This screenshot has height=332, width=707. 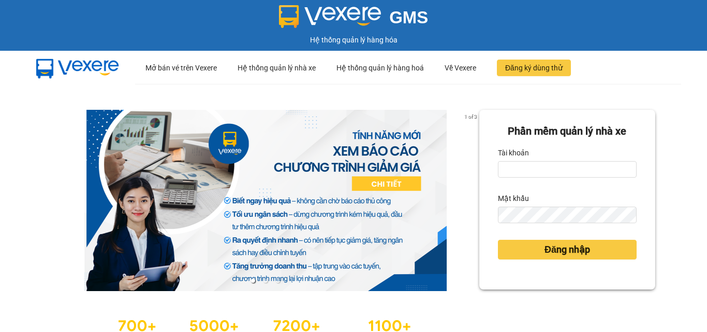 I want to click on span: GMS, so click(x=408, y=17).